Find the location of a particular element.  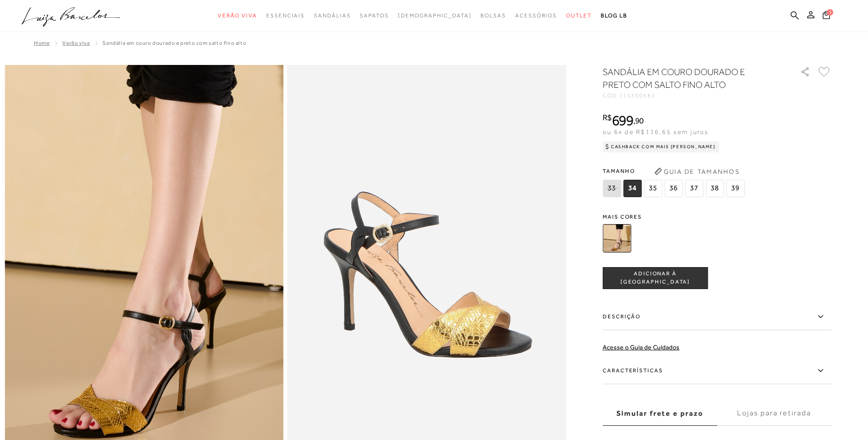

a: Verão Viva is located at coordinates (76, 43).